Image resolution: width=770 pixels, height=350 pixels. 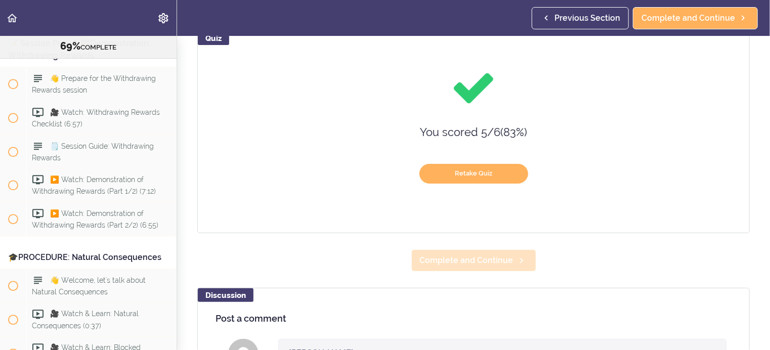 I want to click on svg: Back to course curriculum, so click(x=12, y=18).